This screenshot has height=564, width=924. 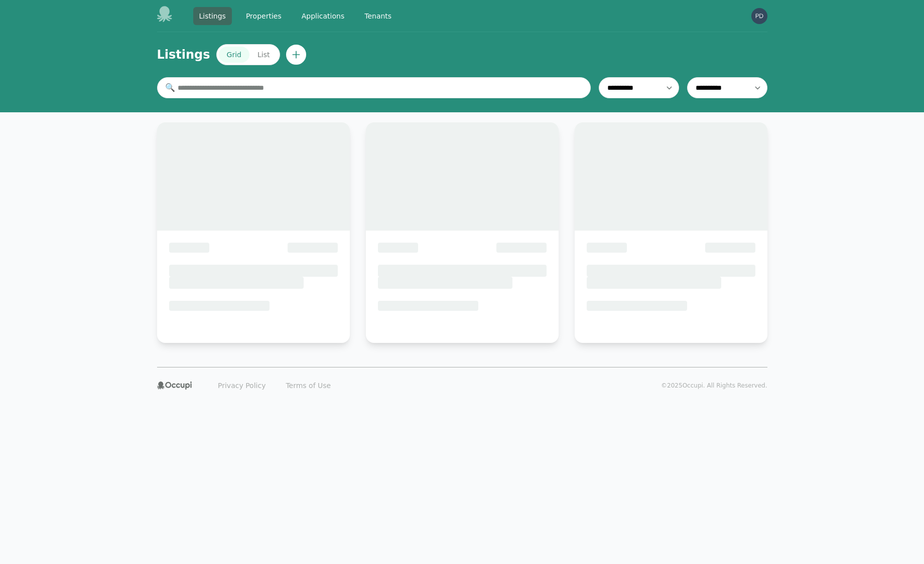 What do you see at coordinates (296, 55) in the screenshot?
I see `button: Create new listing` at bounding box center [296, 55].